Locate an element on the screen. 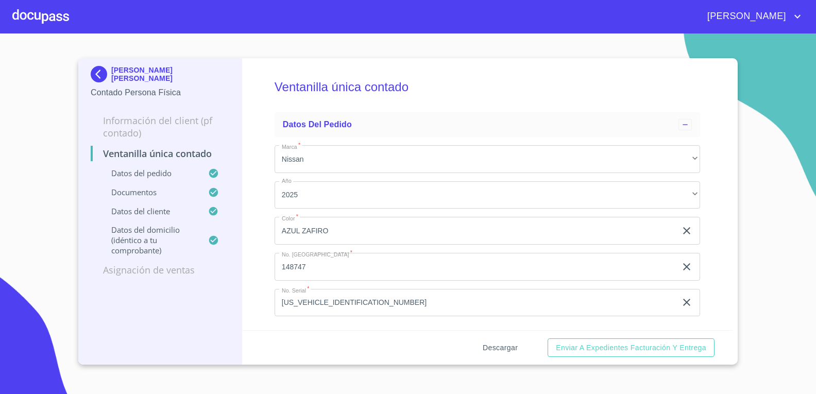  div: Nissan is located at coordinates (487, 159).